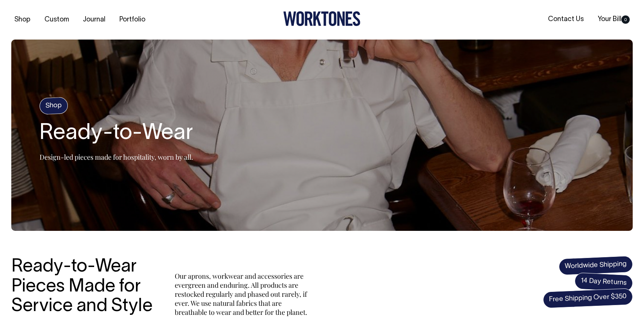 The image size is (644, 325). Describe the element at coordinates (94, 20) in the screenshot. I see `a: Journal` at that location.